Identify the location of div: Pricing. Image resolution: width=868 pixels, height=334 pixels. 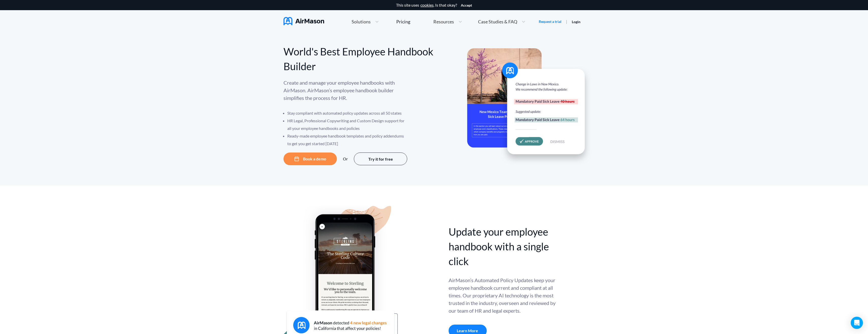
(403, 21).